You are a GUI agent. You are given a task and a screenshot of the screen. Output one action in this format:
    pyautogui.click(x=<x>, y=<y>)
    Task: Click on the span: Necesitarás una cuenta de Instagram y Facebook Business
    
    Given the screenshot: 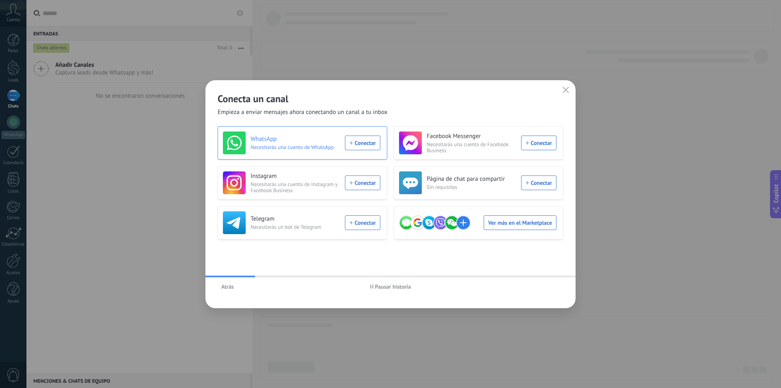 What is the action you would take?
    pyautogui.click(x=295, y=187)
    